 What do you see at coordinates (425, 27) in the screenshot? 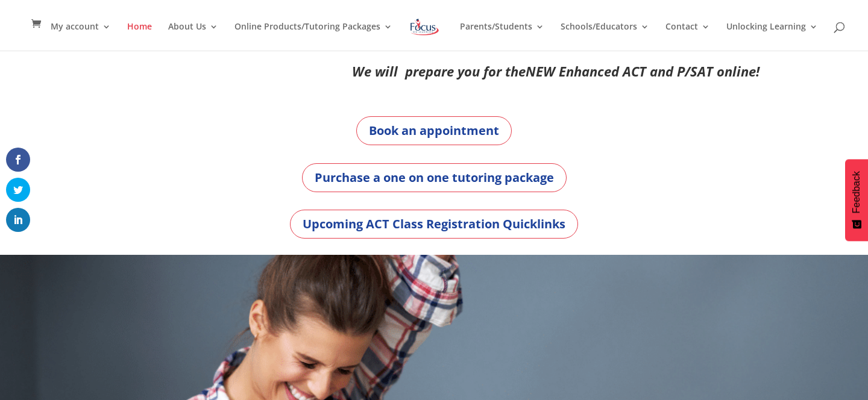
I see `img: Focus on Learning` at bounding box center [425, 27].